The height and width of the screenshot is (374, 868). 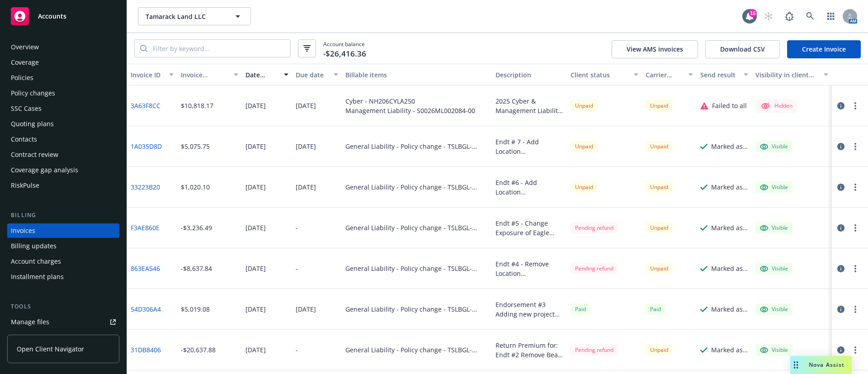 What do you see at coordinates (63, 186) in the screenshot?
I see `a: RiskPulse` at bounding box center [63, 186].